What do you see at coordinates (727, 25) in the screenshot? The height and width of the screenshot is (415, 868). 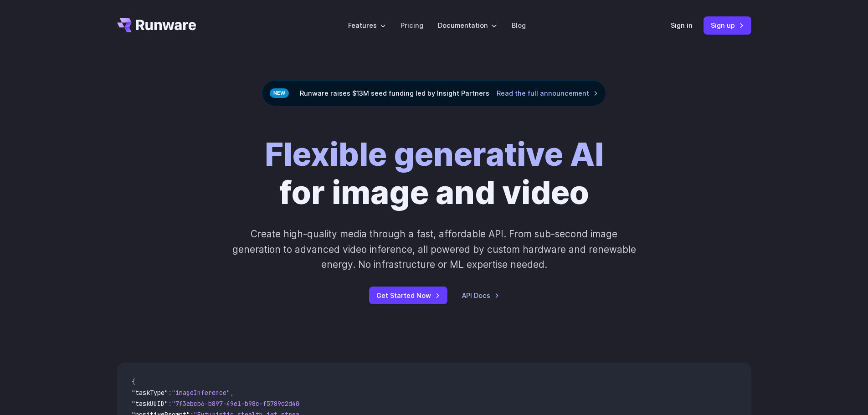 I see `a: Sign up` at bounding box center [727, 25].